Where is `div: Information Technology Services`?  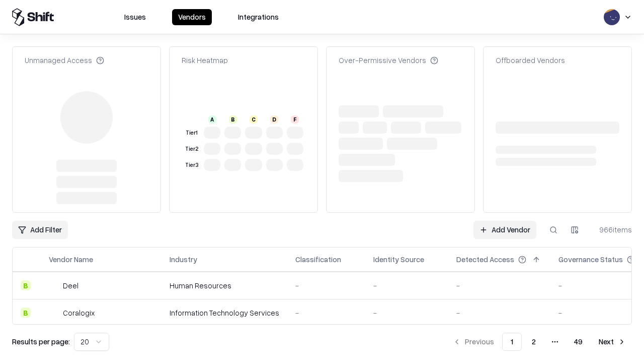
div: Information Technology Services is located at coordinates (225, 312).